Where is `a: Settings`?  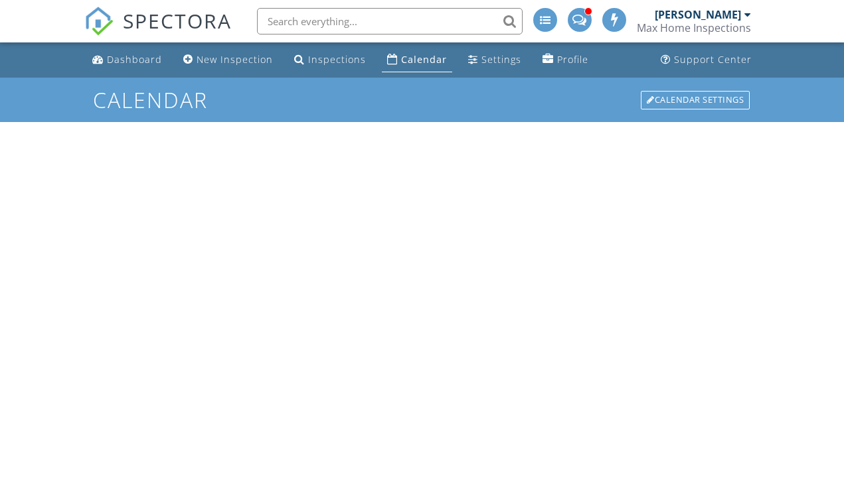
a: Settings is located at coordinates (495, 59).